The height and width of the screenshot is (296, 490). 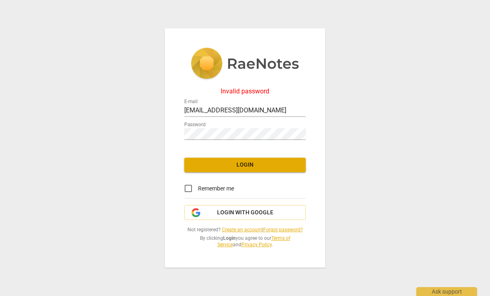 What do you see at coordinates (242, 230) in the screenshot?
I see `a: Create an account` at bounding box center [242, 230].